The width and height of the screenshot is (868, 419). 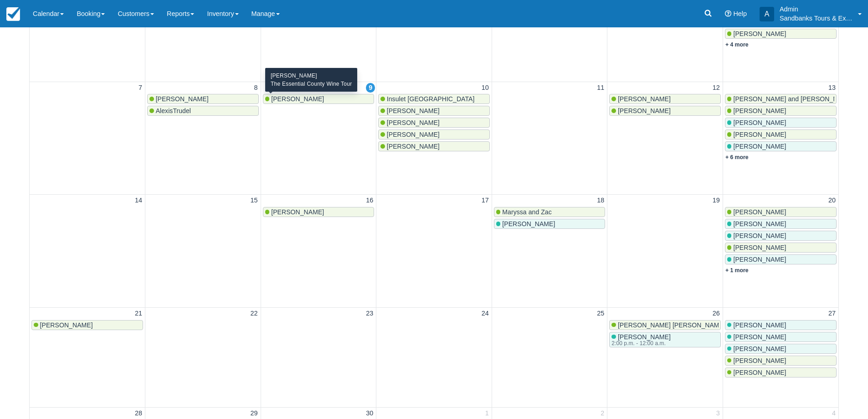 I want to click on div: 2:00 p.m. - 12:00 a.m., so click(x=641, y=343).